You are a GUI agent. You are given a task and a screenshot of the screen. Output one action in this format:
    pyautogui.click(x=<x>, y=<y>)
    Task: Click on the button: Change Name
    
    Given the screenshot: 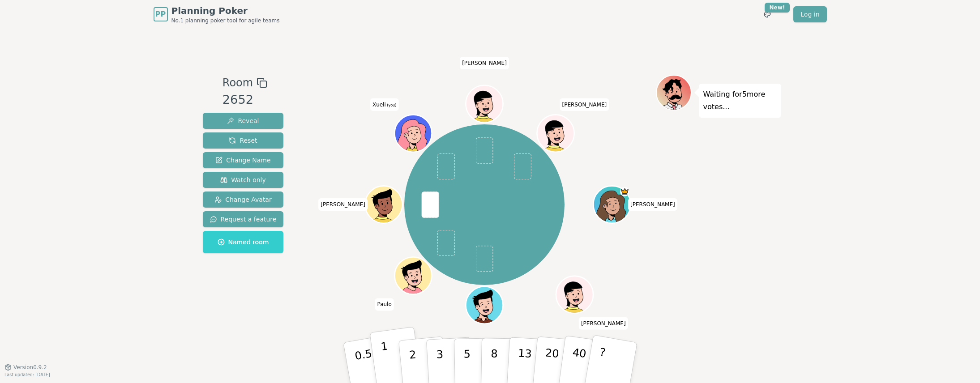 What is the action you would take?
    pyautogui.click(x=243, y=160)
    